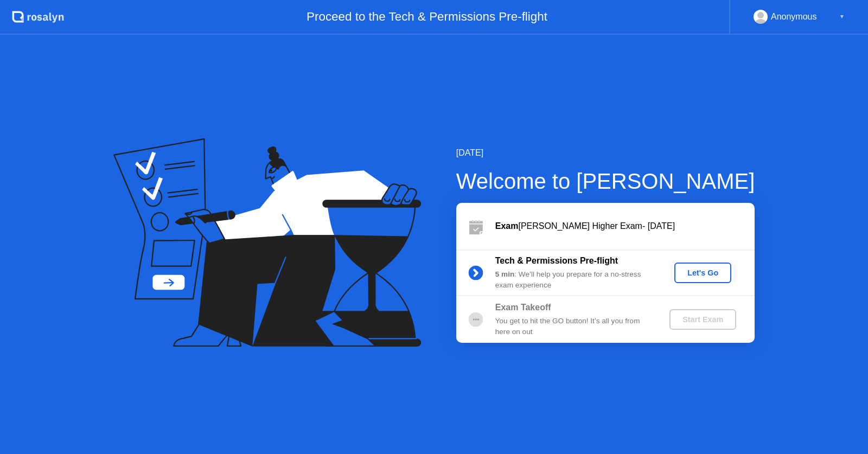  Describe the element at coordinates (505, 274) in the screenshot. I see `b: 5 min` at that location.